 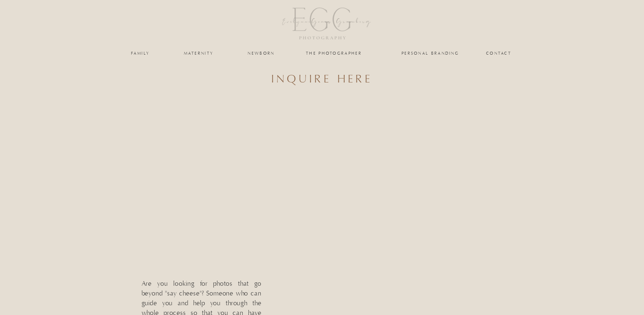 I want to click on nav: newborn, so click(x=262, y=53).